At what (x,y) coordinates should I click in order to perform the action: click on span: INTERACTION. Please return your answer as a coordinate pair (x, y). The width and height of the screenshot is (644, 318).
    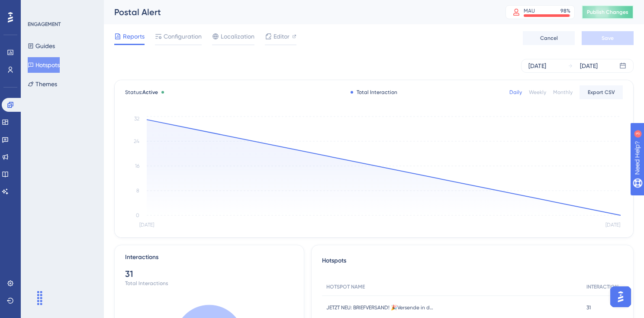
    Looking at the image, I should click on (602, 286).